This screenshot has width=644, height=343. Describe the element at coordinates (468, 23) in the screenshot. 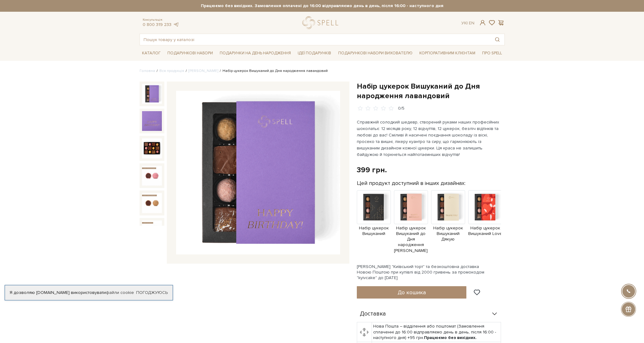

I see `div: Ук` at that location.